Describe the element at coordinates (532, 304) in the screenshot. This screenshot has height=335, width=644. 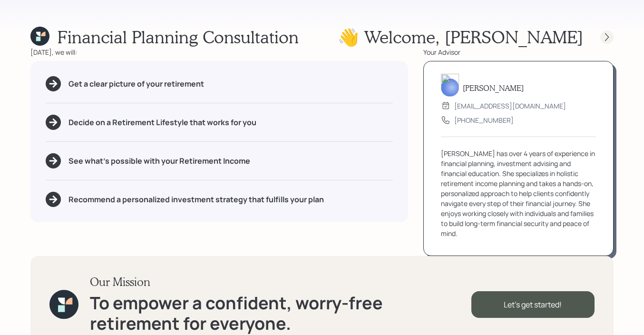
I see `div: Let's get started!` at that location.